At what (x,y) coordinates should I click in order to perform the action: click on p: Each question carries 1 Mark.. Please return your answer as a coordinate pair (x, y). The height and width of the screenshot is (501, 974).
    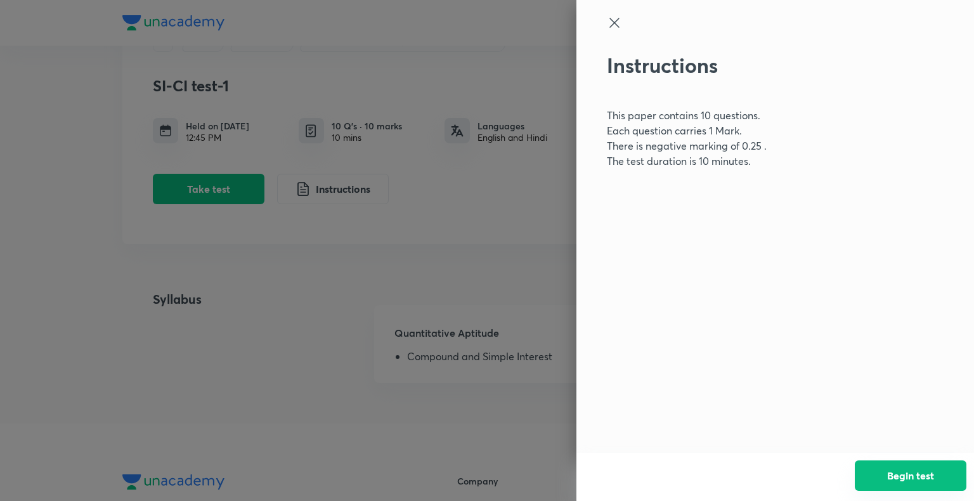
    Looking at the image, I should click on (754, 131).